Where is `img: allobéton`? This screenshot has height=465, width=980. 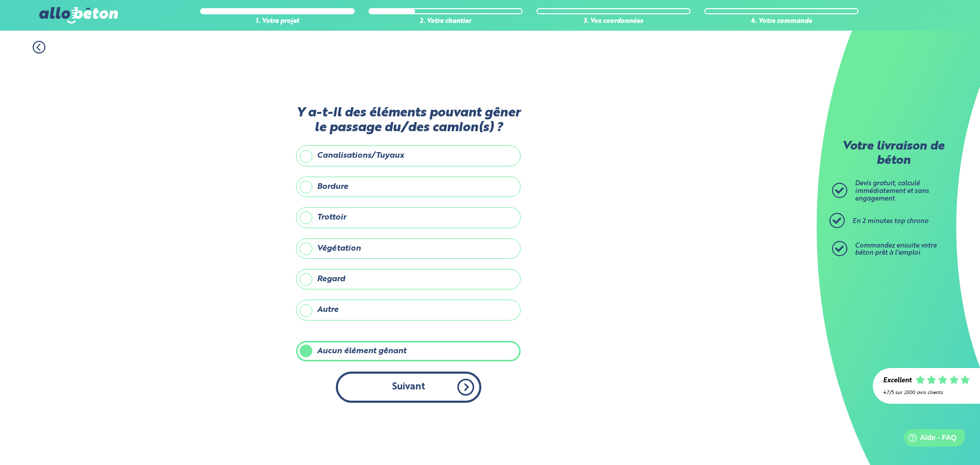
img: allobéton is located at coordinates (78, 16).